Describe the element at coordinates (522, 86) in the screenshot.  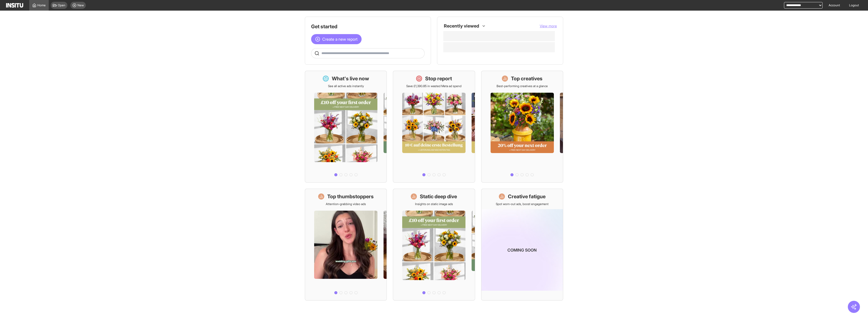
I see `p: Best-performing creatives at a glance` at that location.